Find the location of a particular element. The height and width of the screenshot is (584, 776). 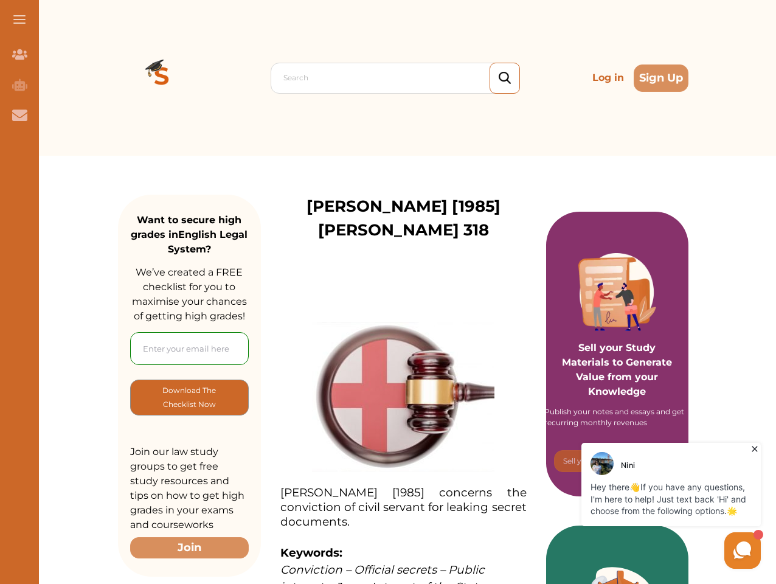

img: English-Legal-System-feature-300x245.jpg is located at coordinates (403, 396).